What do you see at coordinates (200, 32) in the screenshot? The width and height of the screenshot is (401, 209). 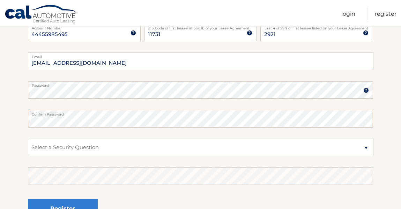 I see `input: Zip Code` at bounding box center [200, 32].